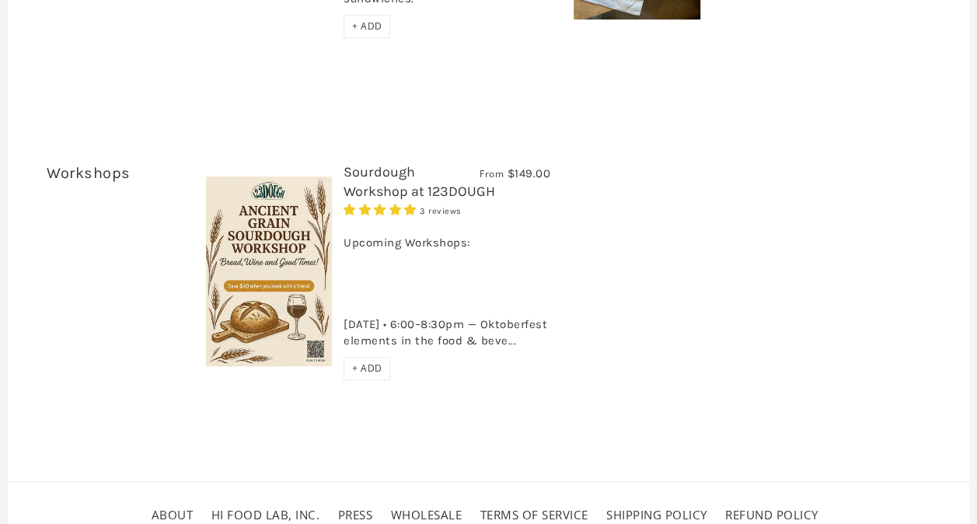 Image resolution: width=977 pixels, height=524 pixels. I want to click on span: $149.00, so click(529, 173).